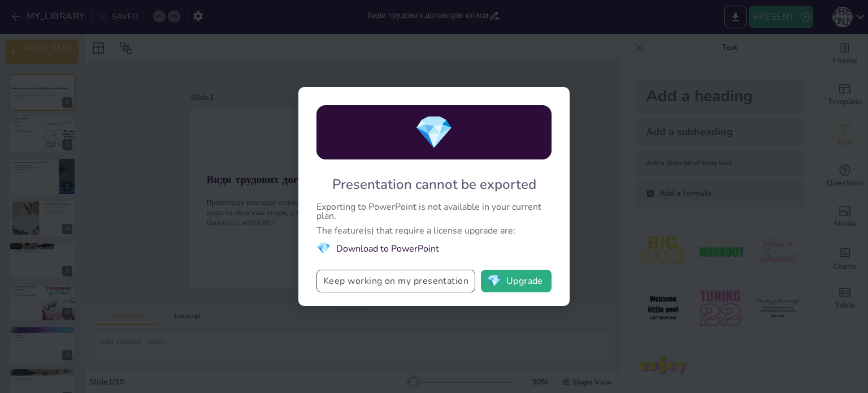  I want to click on div: Presentation cannot be exported, so click(434, 185).